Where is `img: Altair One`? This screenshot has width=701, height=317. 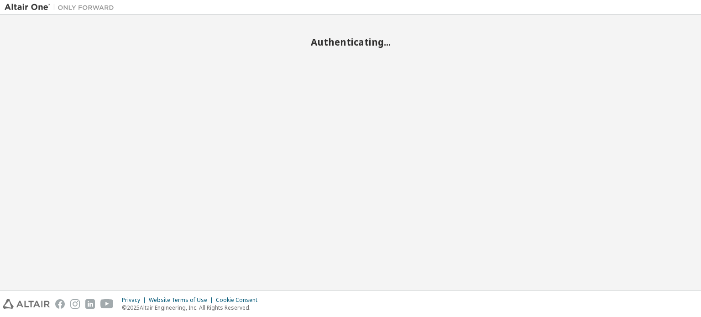 img: Altair One is located at coordinates (62, 7).